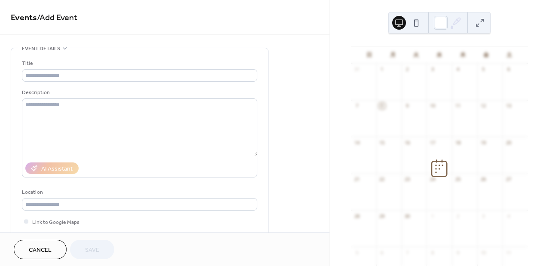  I want to click on div: 金, so click(486, 55).